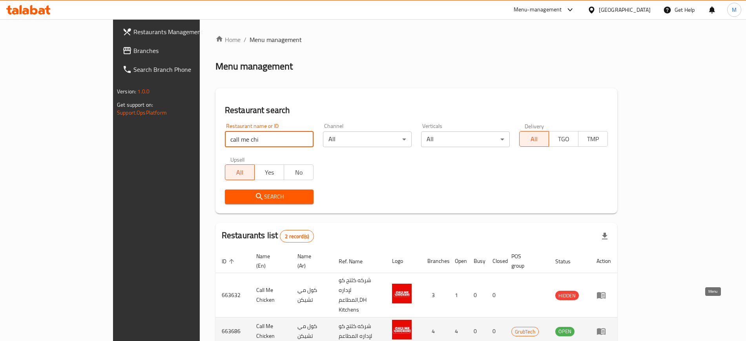 The height and width of the screenshot is (341, 746). I want to click on td: كول مي تشيكن, so click(312, 295).